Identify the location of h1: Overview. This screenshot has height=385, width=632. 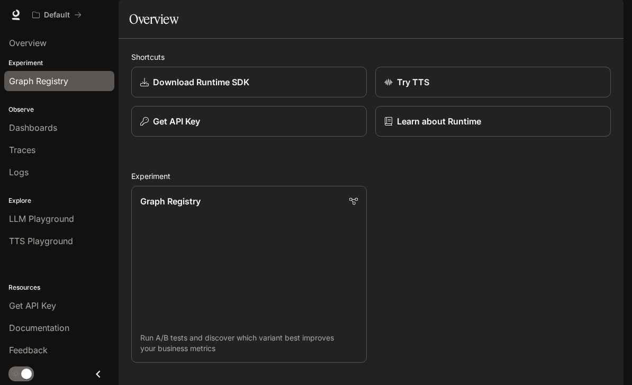
(153, 19).